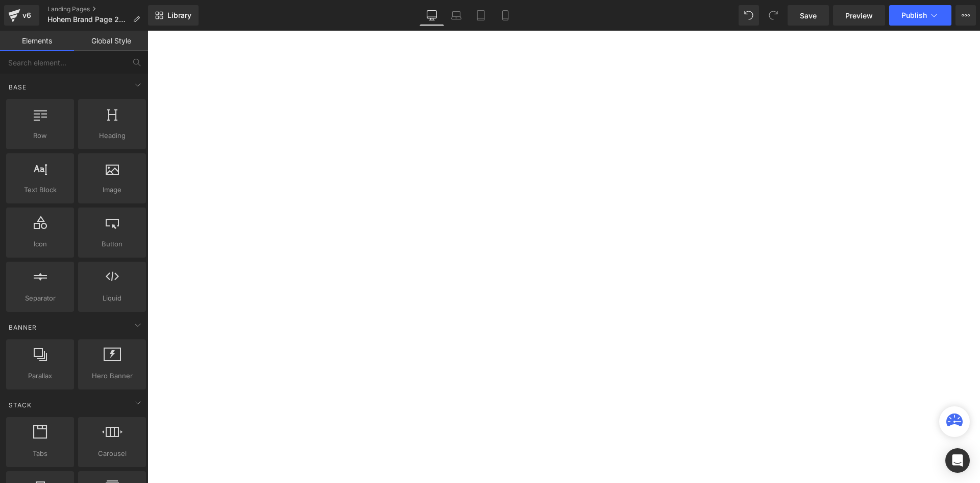 This screenshot has width=980, height=483. What do you see at coordinates (506, 16) in the screenshot?
I see `a: Mobile` at bounding box center [506, 16].